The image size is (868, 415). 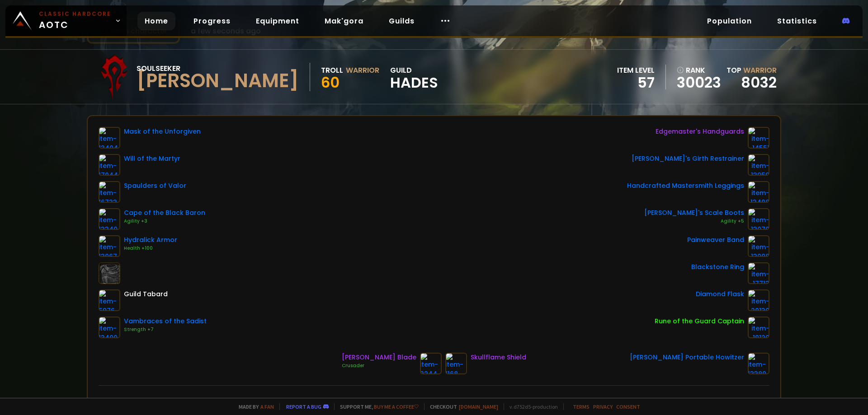 What do you see at coordinates (581, 407) in the screenshot?
I see `a: Terms` at bounding box center [581, 407].